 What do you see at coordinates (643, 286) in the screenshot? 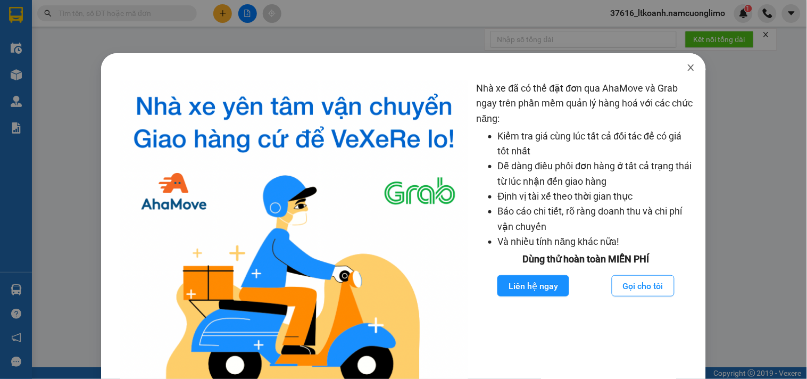
I see `button: Gọi cho tôi` at bounding box center [643, 286].